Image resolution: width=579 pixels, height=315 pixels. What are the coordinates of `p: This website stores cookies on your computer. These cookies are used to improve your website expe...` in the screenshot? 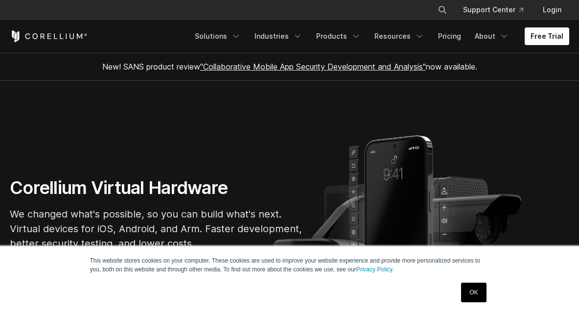 It's located at (290, 265).